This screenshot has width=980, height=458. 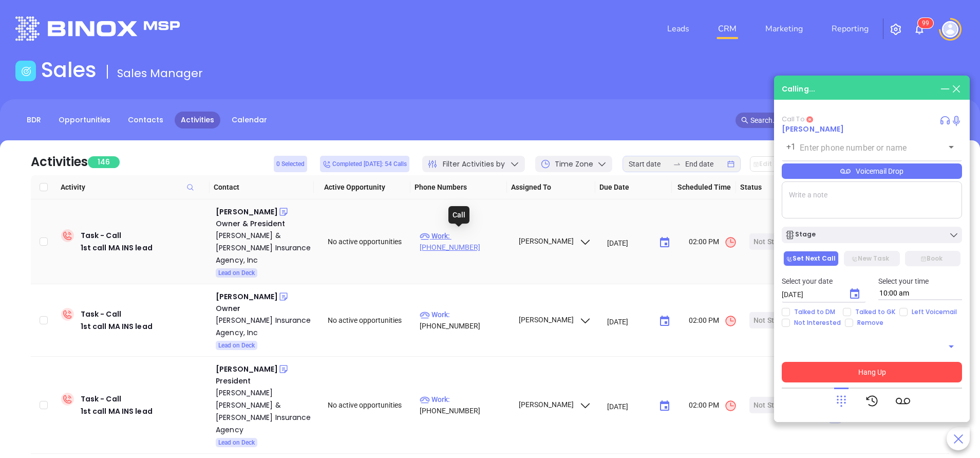 I want to click on th: Status, so click(x=772, y=187).